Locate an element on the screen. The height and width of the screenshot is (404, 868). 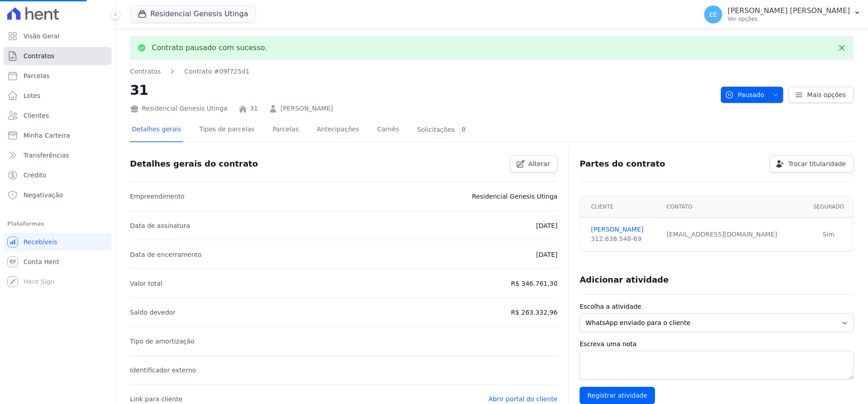
th: Segurado is located at coordinates (829, 206).